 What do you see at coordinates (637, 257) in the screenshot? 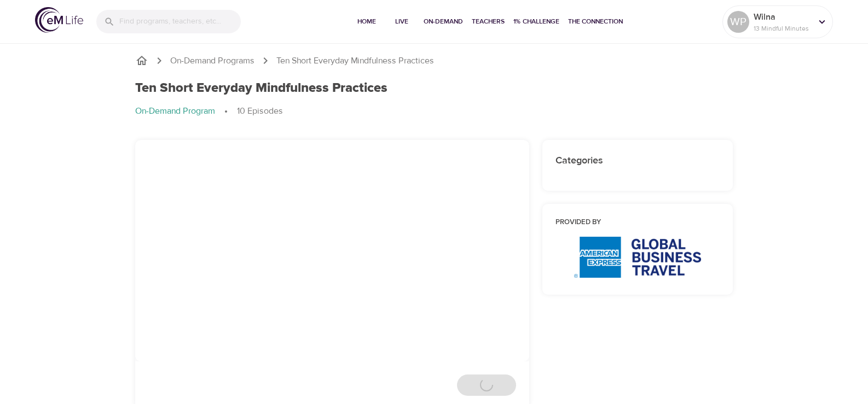
I see `img: AmEx%20GBT%20logo.png` at bounding box center [637, 257].